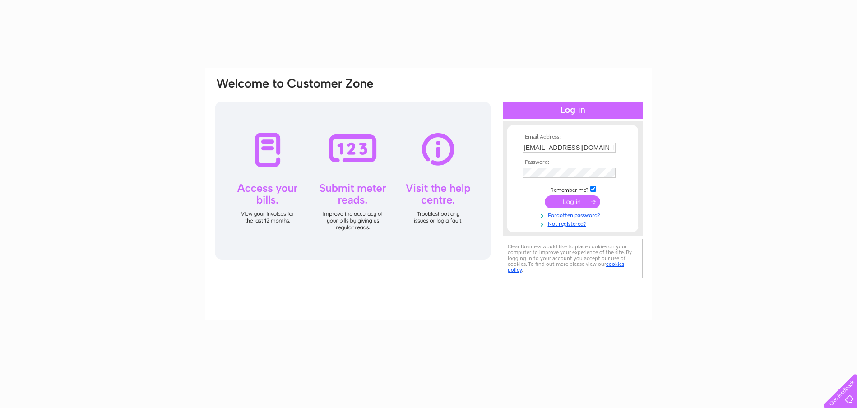  What do you see at coordinates (572, 202) in the screenshot?
I see `input: Submit` at bounding box center [572, 202].